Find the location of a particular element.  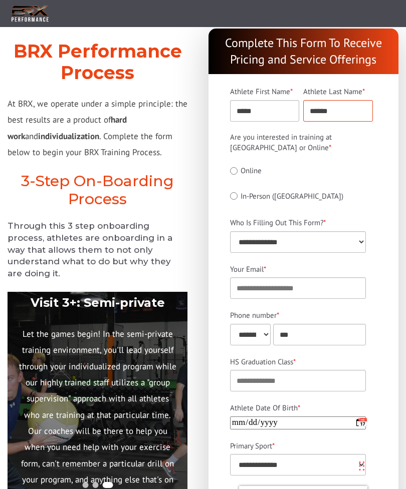

span: Athlete Date Of Birth is located at coordinates (263, 408).